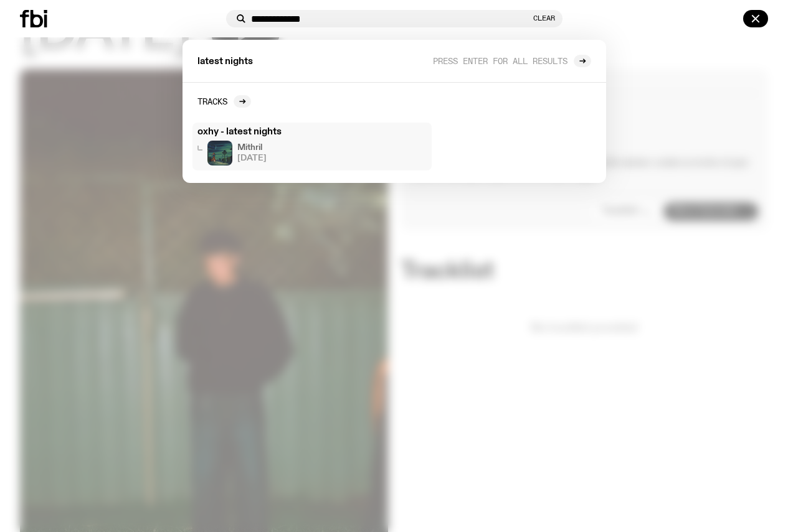  Describe the element at coordinates (225, 102) in the screenshot. I see `a: Tracks` at that location.